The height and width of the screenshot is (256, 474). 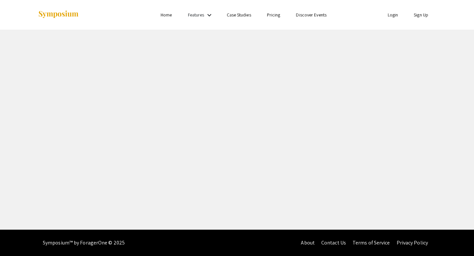 I want to click on a: Privacy Policy, so click(x=412, y=243).